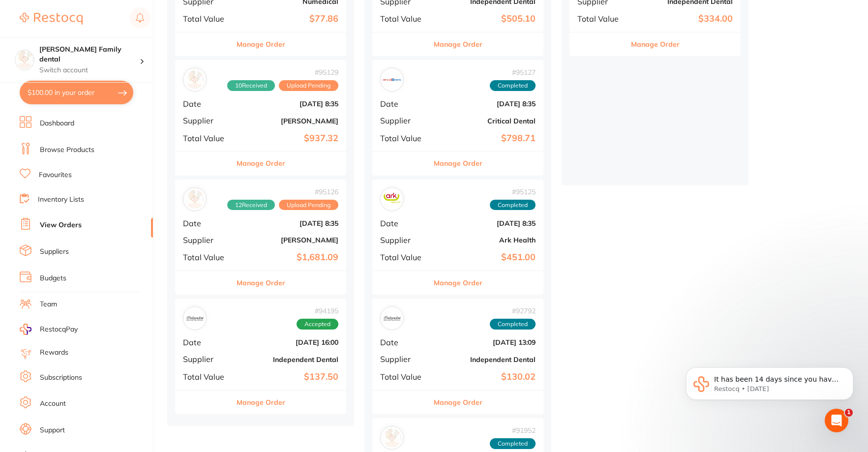 Image resolution: width=868 pixels, height=452 pixels. Describe the element at coordinates (289, 138) in the screenshot. I see `b: $937.32` at that location.